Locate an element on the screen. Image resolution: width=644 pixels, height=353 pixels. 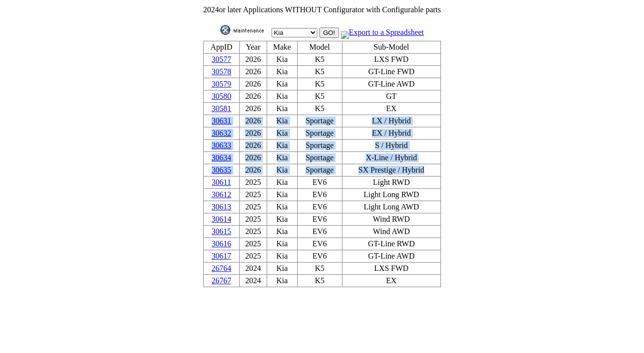
a: 30611 is located at coordinates (221, 182).